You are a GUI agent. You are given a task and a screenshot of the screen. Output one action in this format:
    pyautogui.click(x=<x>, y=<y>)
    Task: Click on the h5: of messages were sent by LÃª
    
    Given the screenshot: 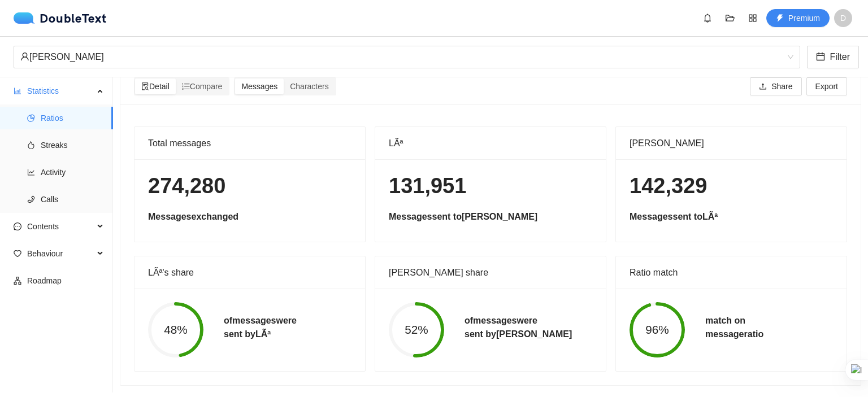 What is the action you would take?
    pyautogui.click(x=260, y=327)
    